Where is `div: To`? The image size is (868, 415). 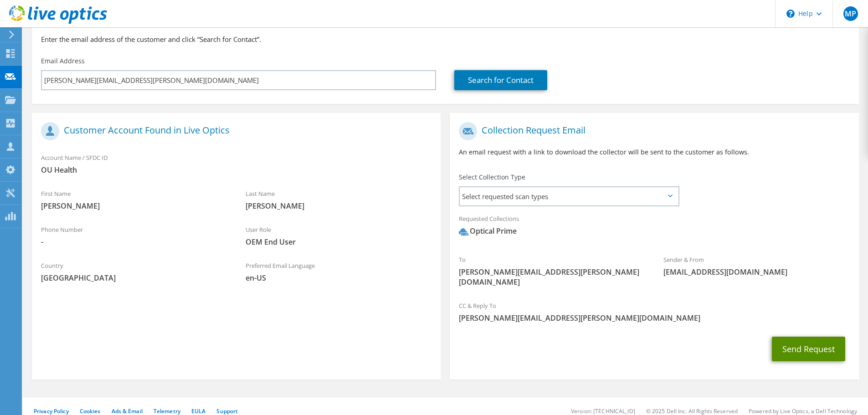
div: To is located at coordinates (552, 271).